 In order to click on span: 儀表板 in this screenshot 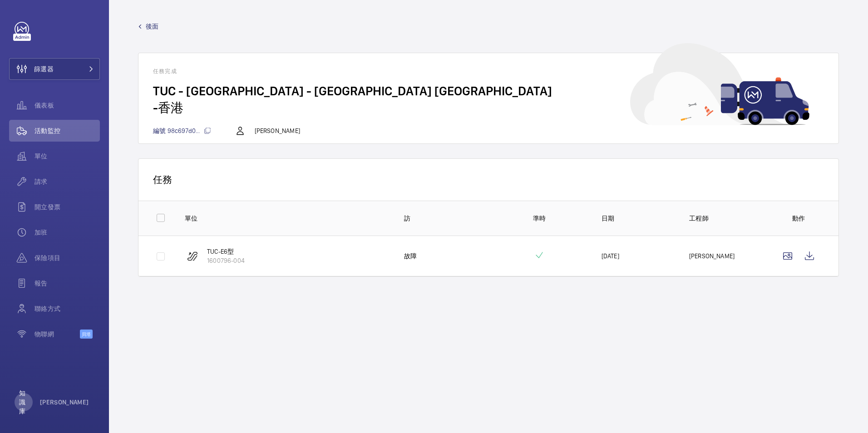, I will do `click(67, 105)`.